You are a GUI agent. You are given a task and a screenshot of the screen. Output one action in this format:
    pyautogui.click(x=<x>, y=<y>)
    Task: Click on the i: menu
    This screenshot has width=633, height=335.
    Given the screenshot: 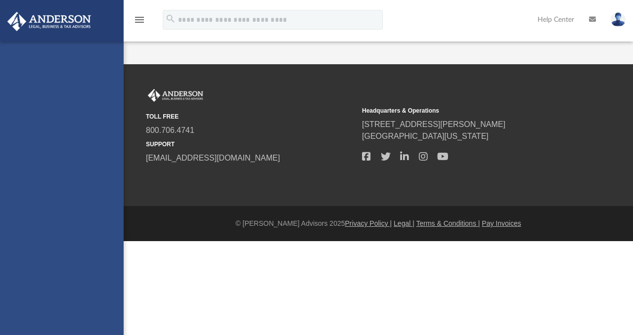 What is the action you would take?
    pyautogui.click(x=139, y=20)
    